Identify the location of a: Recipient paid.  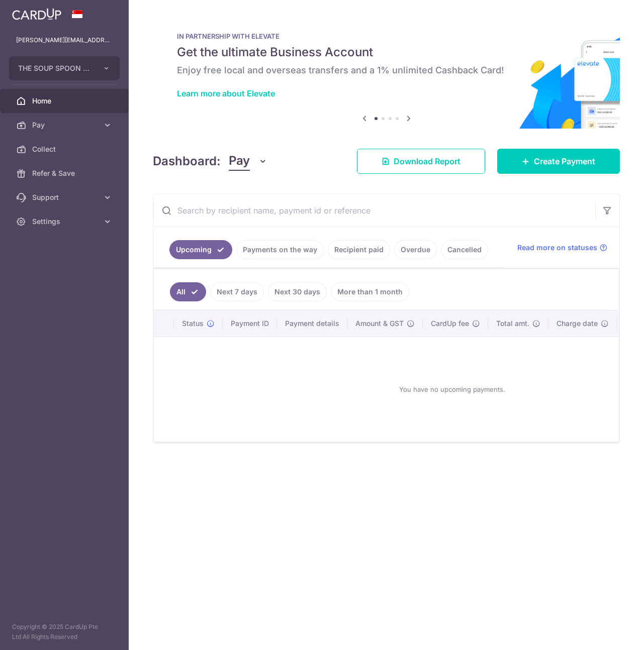
(359, 249).